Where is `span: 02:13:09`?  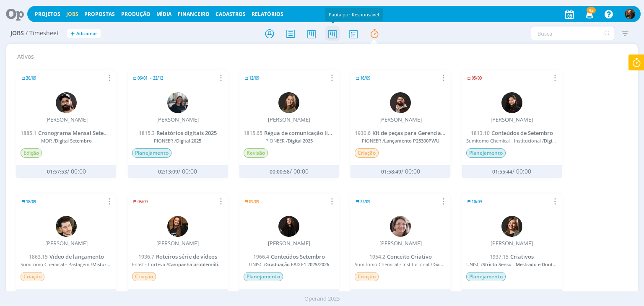
span: 02:13:09 is located at coordinates (168, 171).